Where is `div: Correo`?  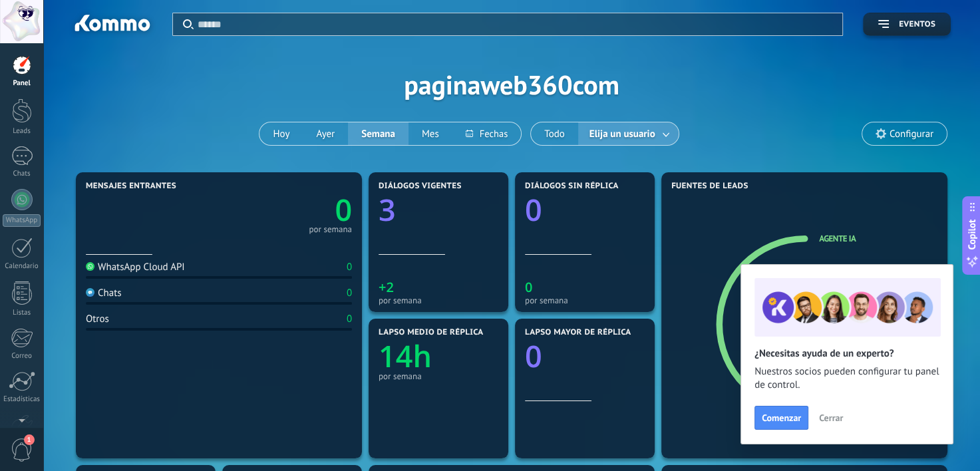 div: Correo is located at coordinates (22, 356).